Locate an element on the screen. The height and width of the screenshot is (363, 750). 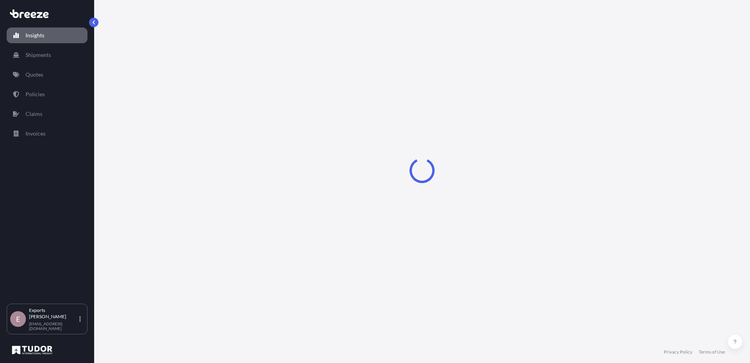
p: Shipments is located at coordinates (38, 55).